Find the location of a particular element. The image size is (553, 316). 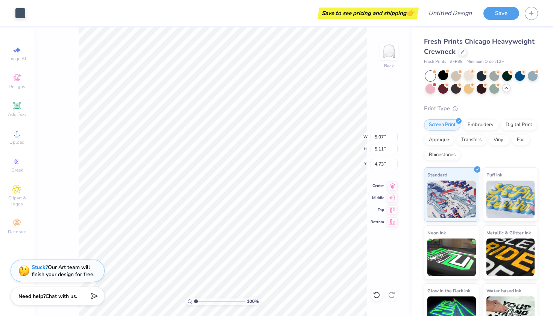

img: Puff Ink is located at coordinates (511, 199).